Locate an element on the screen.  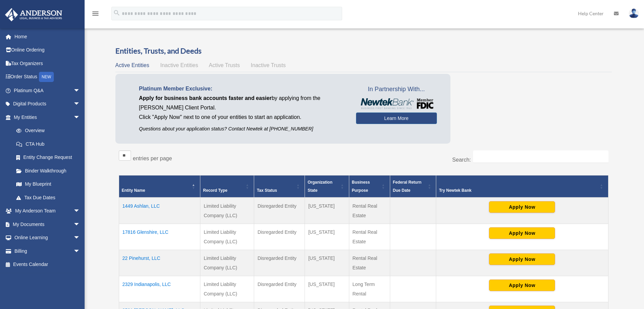
span: Business Purpose is located at coordinates (361, 186).